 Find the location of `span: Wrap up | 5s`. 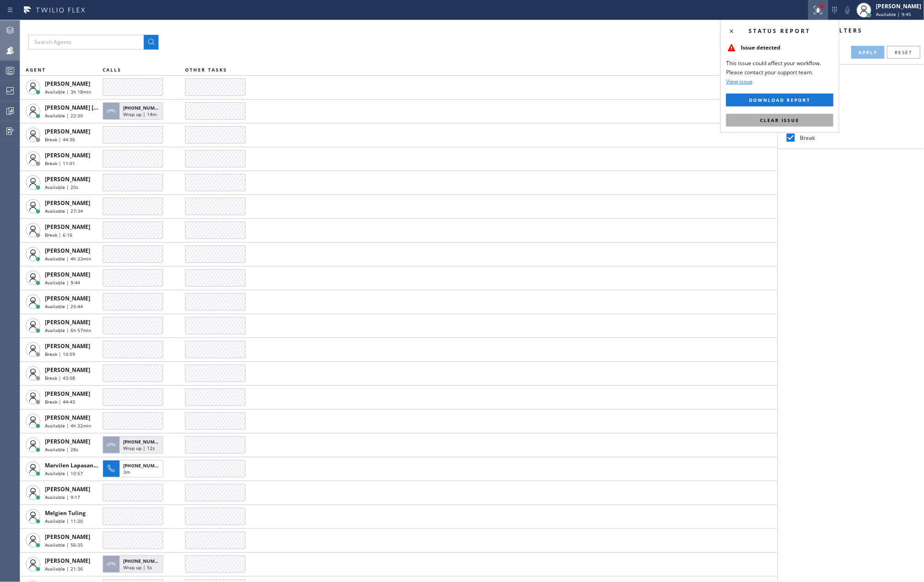

span: Wrap up | 5s is located at coordinates (137, 567).